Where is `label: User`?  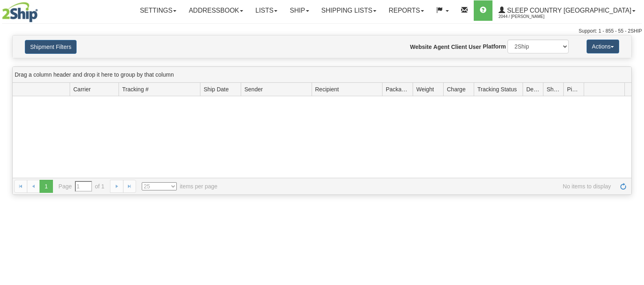
label: User is located at coordinates (474, 47).